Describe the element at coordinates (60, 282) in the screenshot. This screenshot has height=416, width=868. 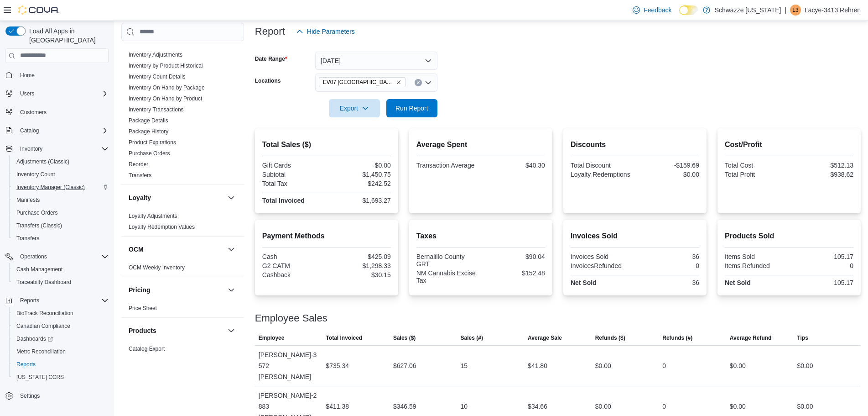
I see `span: Traceabilty Dashboard` at that location.